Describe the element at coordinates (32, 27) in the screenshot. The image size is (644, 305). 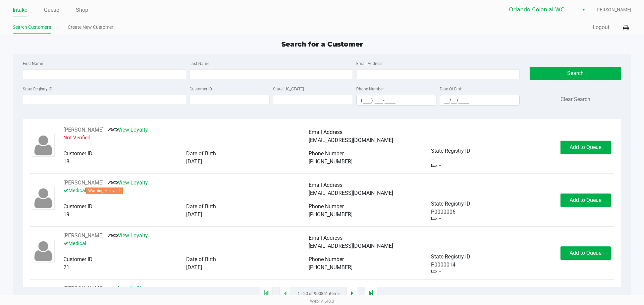
I see `a: Search Customers` at that location.